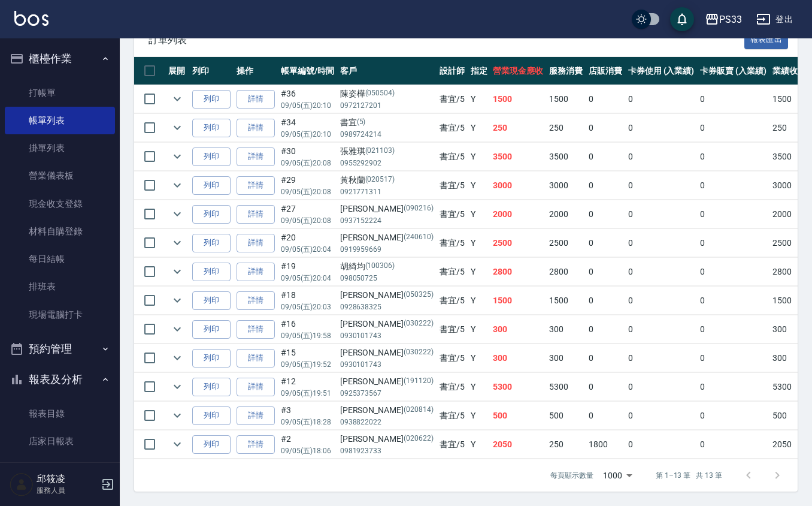 The height and width of the screenshot is (506, 812). Describe the element at coordinates (307, 128) in the screenshot. I see `td: #34` at that location.